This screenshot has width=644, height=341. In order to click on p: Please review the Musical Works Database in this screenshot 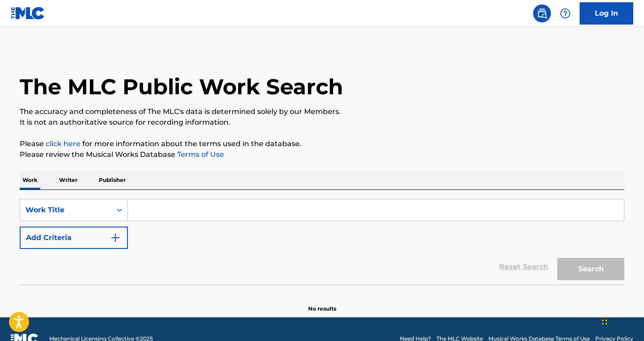, I will do `click(322, 155)`.